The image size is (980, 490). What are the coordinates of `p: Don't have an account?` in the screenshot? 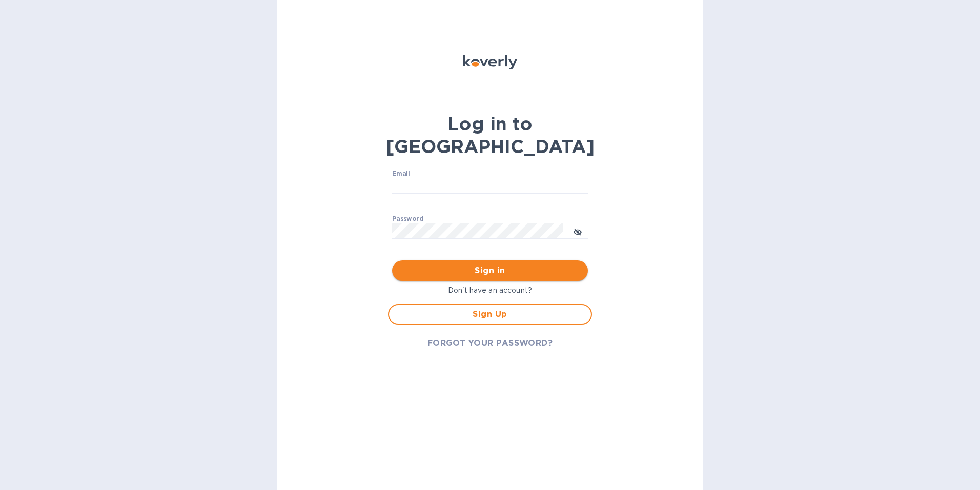 It's located at (490, 290).